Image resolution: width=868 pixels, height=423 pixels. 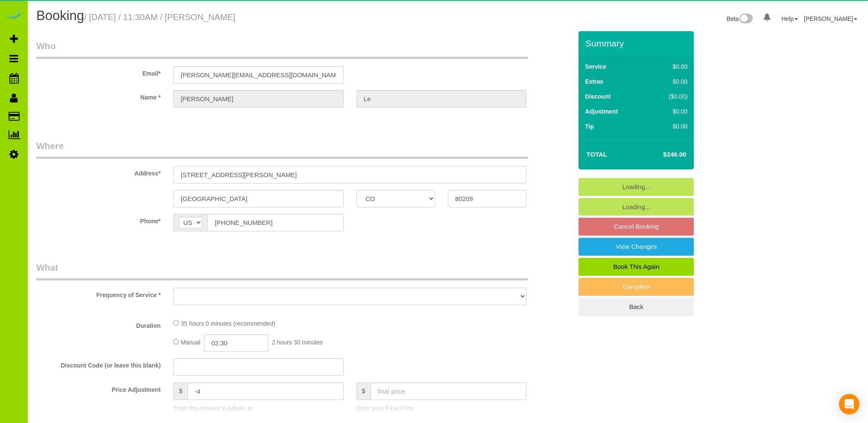 I want to click on div: Open Intercom Messenger, so click(x=849, y=405).